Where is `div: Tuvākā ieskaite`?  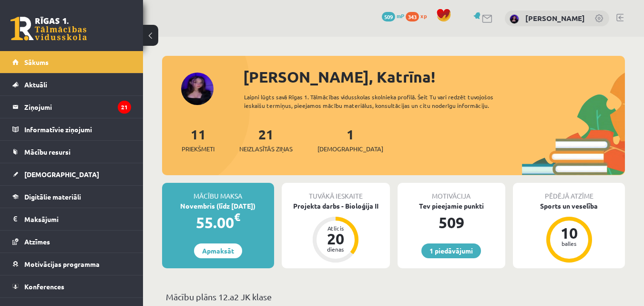 div: Tuvākā ieskaite is located at coordinates (336, 192).